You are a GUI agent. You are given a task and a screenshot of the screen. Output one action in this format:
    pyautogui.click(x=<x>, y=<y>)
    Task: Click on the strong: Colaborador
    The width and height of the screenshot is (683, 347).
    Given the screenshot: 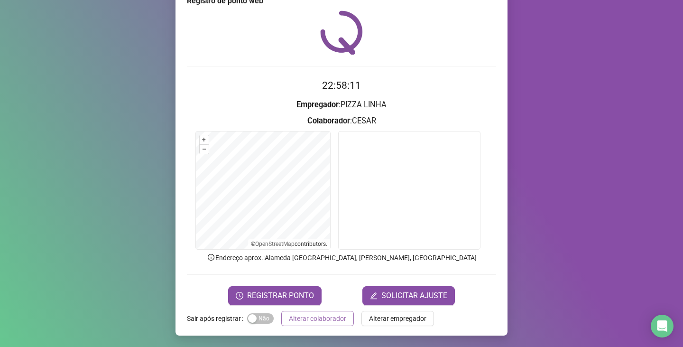 What is the action you would take?
    pyautogui.click(x=329, y=120)
    